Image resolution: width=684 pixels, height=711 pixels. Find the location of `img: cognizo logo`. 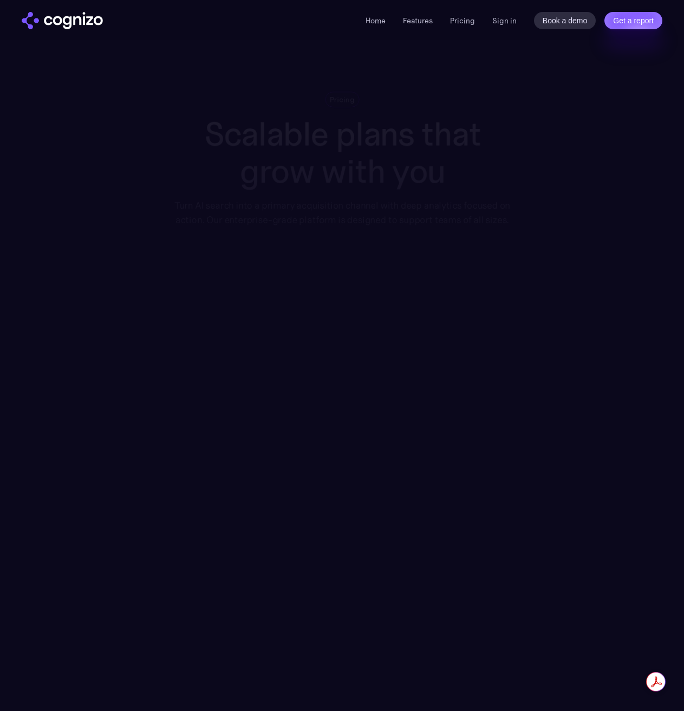

img: cognizo logo is located at coordinates (62, 21).